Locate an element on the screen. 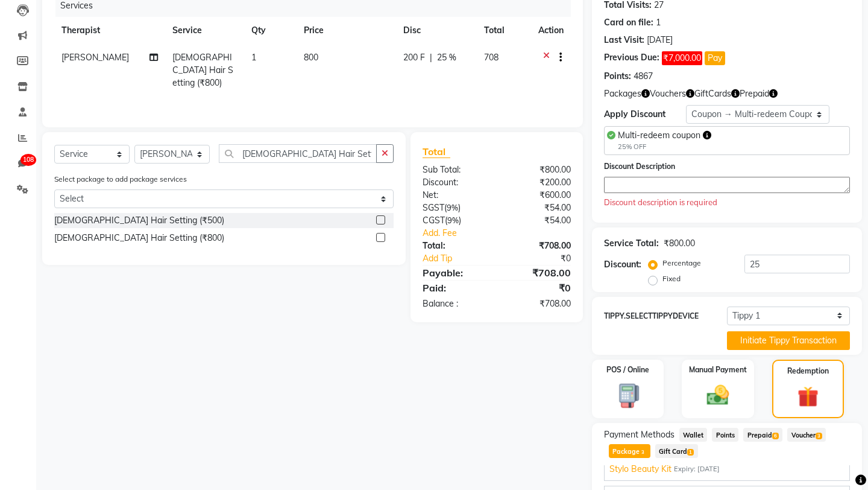  label: Fixed is located at coordinates (671, 279).